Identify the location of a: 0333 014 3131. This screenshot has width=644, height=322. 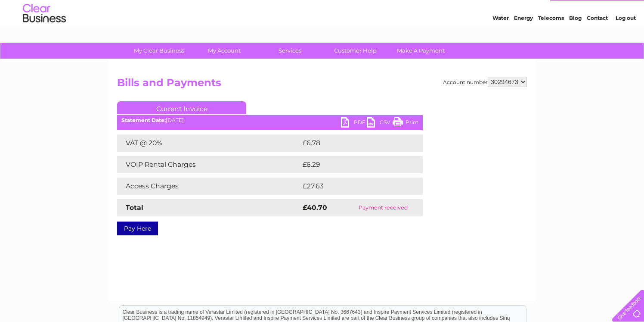
(512, 10).